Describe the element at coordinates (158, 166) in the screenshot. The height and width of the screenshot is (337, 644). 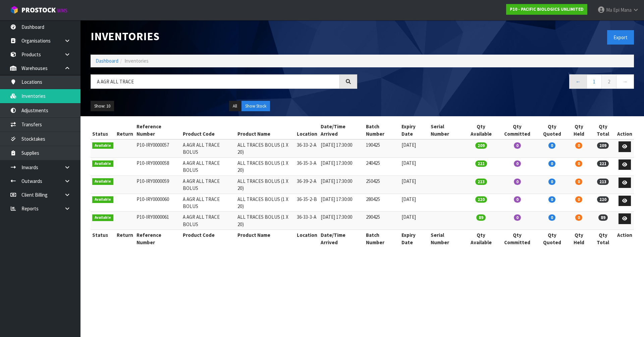
I see `td: P10-IRY0000058` at that location.